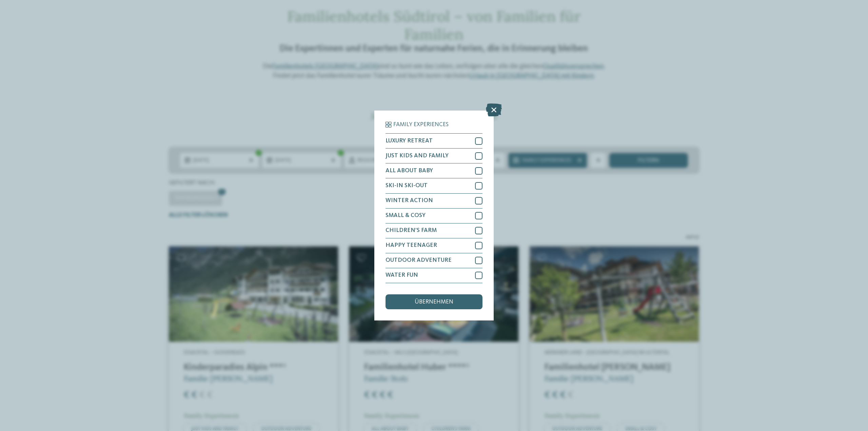  Describe the element at coordinates (409, 141) in the screenshot. I see `span: LUXURY RETREAT` at that location.